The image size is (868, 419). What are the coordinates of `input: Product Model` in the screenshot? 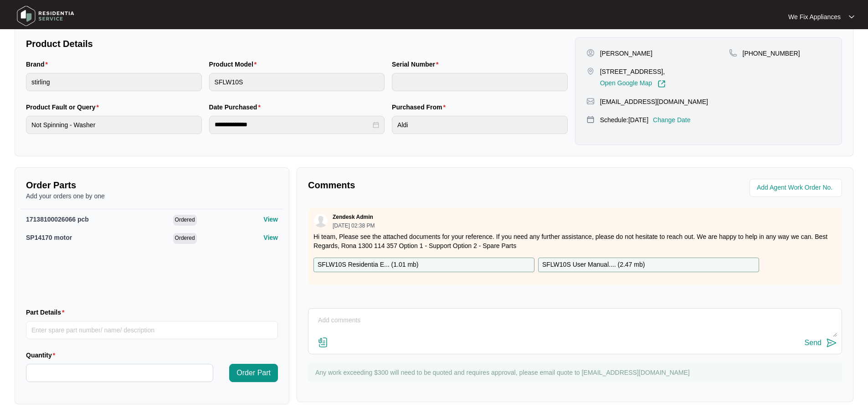 It's located at (297, 82).